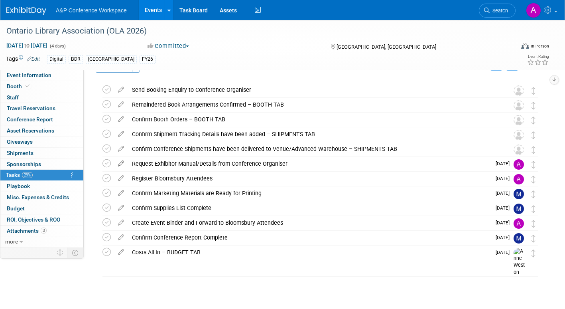 This screenshot has height=309, width=565. Describe the element at coordinates (42, 175) in the screenshot. I see `a: Tasks29%` at that location.